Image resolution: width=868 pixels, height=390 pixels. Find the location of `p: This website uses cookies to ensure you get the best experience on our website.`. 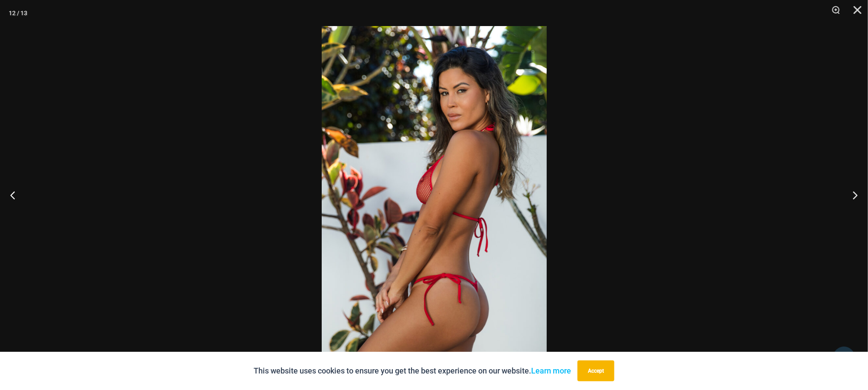

p: This website uses cookies to ensure you get the best experience on our website. is located at coordinates (412, 371).